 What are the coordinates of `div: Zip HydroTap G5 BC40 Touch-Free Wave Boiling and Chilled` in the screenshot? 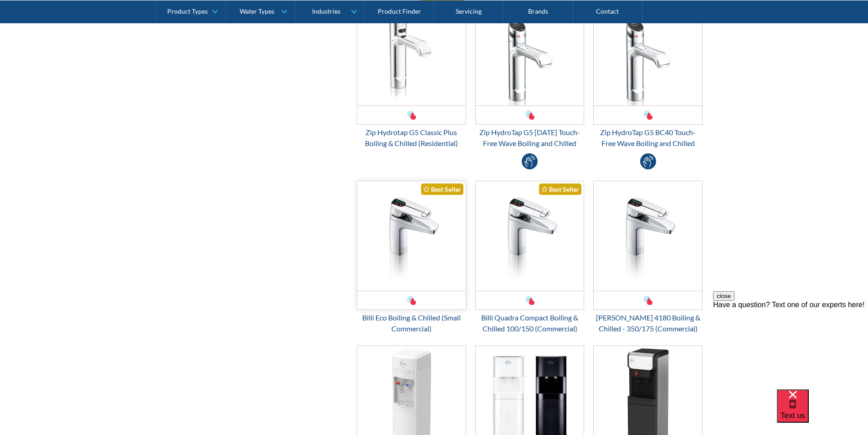 It's located at (648, 138).